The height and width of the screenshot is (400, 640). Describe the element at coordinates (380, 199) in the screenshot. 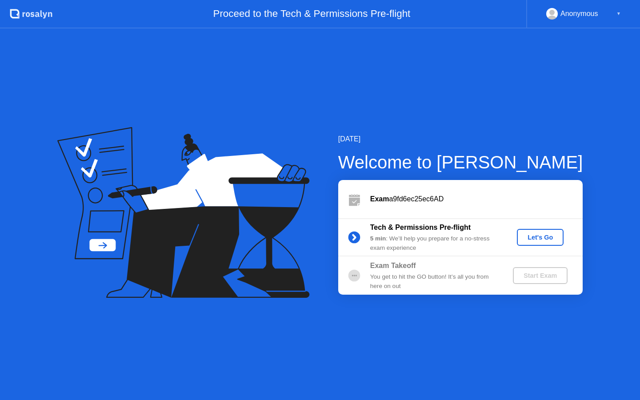

I see `b: Exam` at that location.